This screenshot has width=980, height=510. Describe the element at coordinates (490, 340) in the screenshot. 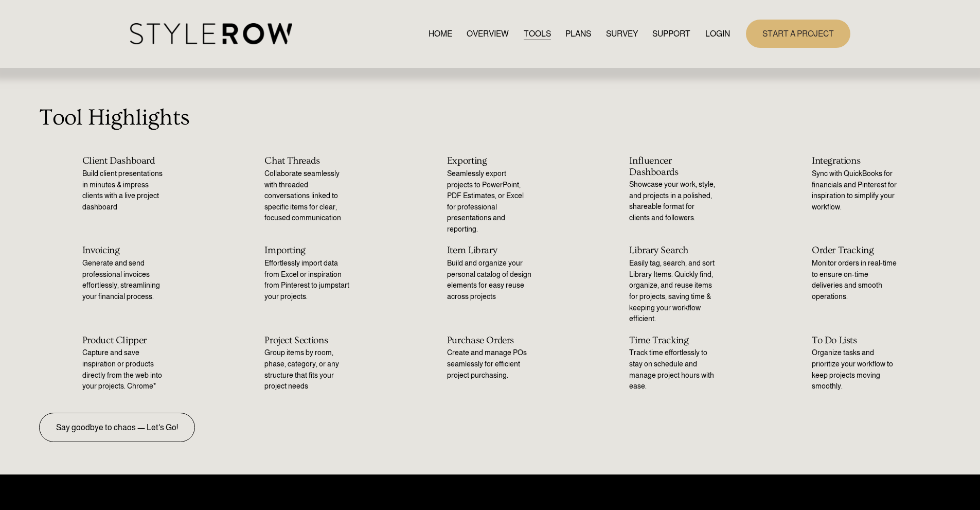

I see `h2: Purchase Orders` at that location.